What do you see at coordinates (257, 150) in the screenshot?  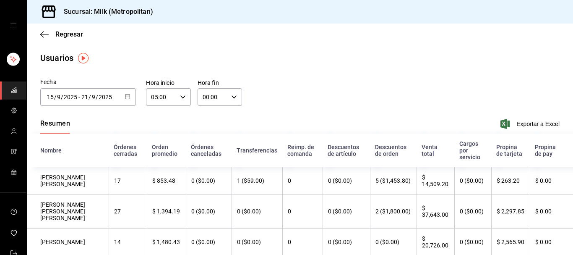 I see `th: Transferencias` at bounding box center [257, 150].